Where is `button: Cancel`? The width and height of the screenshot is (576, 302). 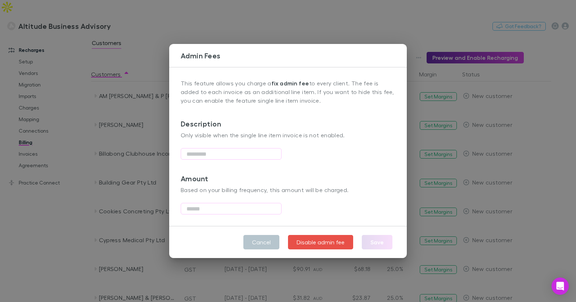
button: Cancel is located at coordinates (262, 242).